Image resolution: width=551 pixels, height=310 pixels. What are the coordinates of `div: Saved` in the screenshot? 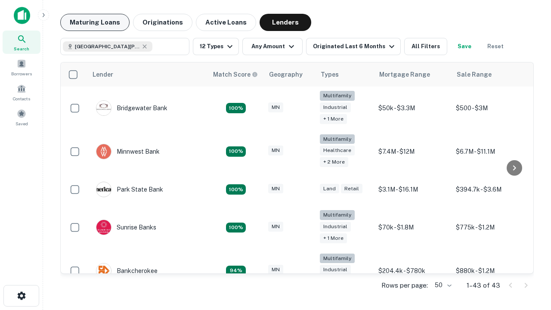 It's located at (22, 117).